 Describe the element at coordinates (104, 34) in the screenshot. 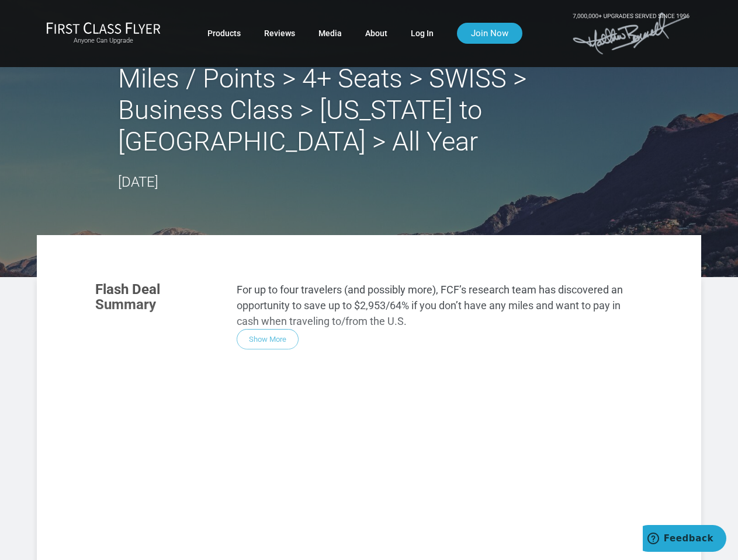

I see `a: First Class FlyerAnyone Can Upgrade` at that location.